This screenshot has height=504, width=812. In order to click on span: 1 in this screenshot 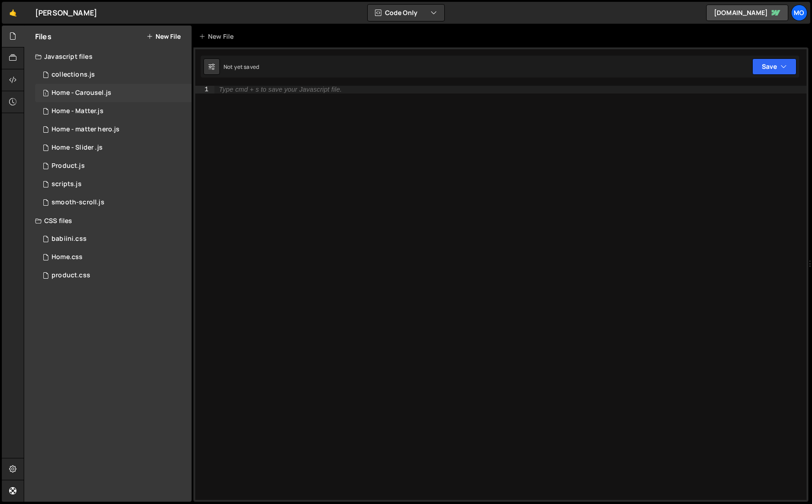, I will do `click(45, 94)`.